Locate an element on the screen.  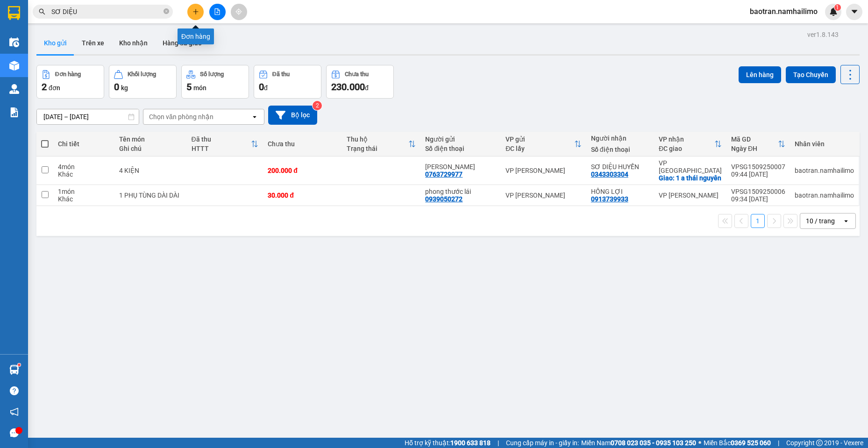
span: món is located at coordinates (200, 88).